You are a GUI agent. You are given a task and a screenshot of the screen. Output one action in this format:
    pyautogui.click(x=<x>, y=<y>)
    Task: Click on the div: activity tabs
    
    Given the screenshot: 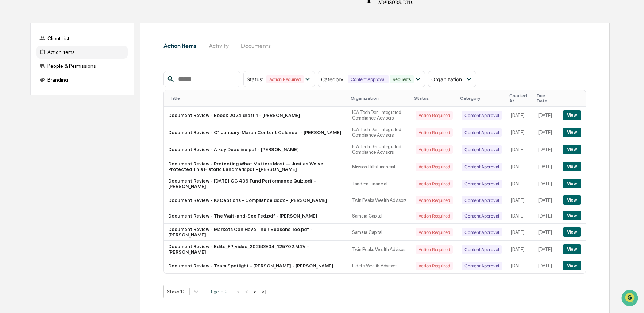 What is the action you would take?
    pyautogui.click(x=374, y=46)
    